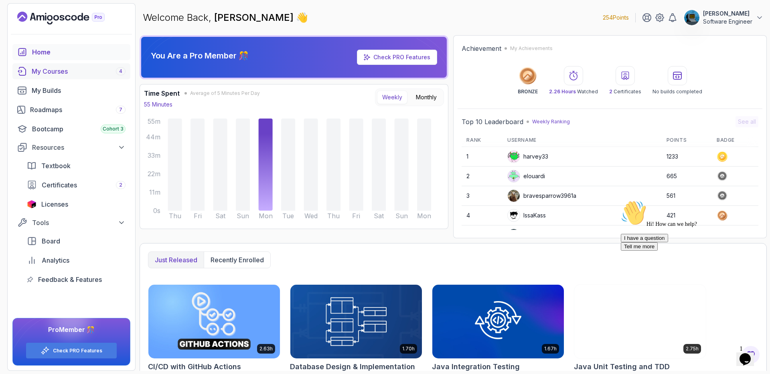 The image size is (770, 374). I want to click on button: Tools, so click(71, 223).